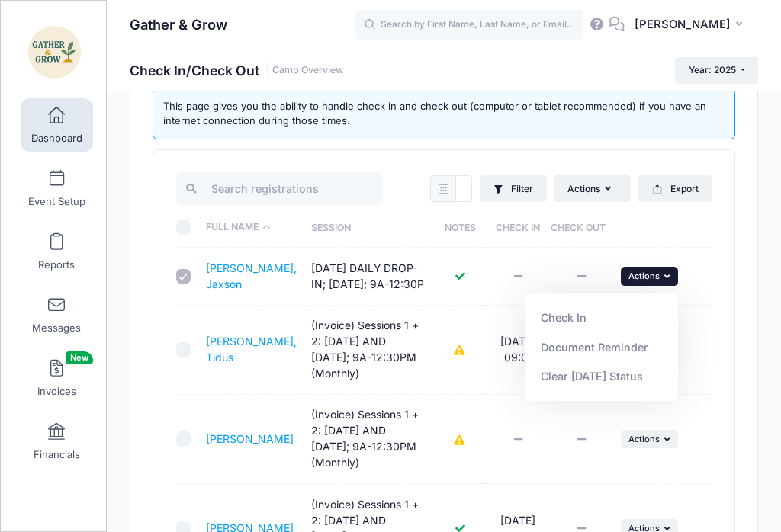 The height and width of the screenshot is (532, 781). What do you see at coordinates (582, 227) in the screenshot?
I see `th: Check Out` at bounding box center [582, 227].